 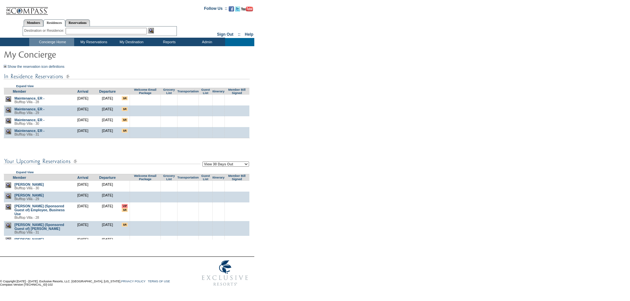 I want to click on td: Admin, so click(x=206, y=42).